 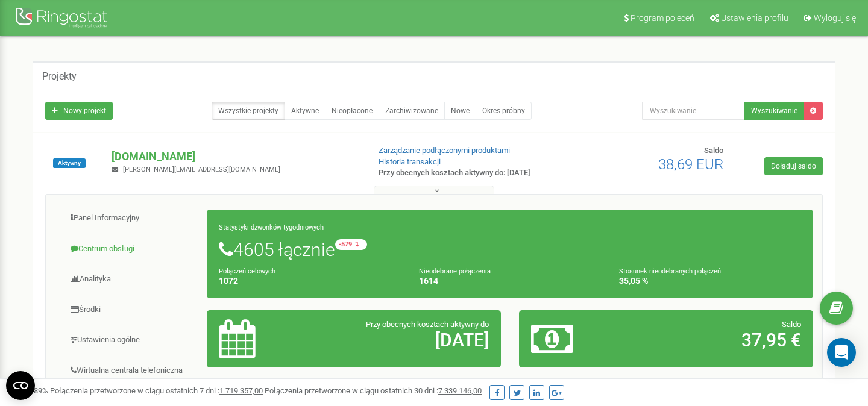 What do you see at coordinates (774, 111) in the screenshot?
I see `button: Wyszukiwanie` at bounding box center [774, 111].